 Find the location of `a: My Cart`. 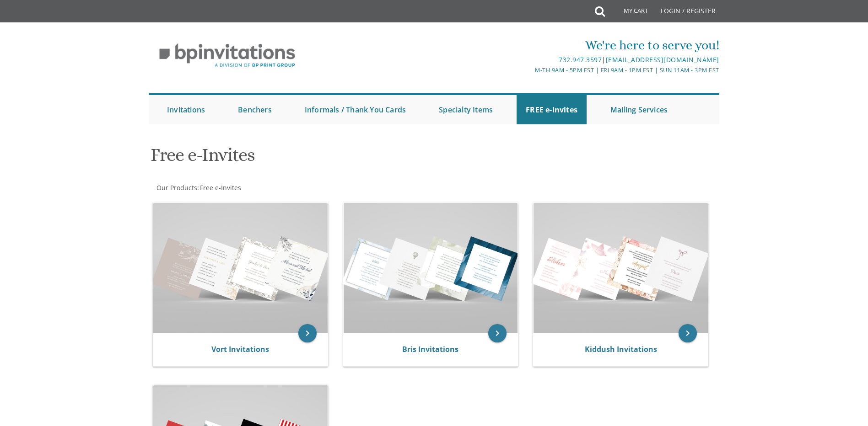

a: My Cart is located at coordinates (629, 12).